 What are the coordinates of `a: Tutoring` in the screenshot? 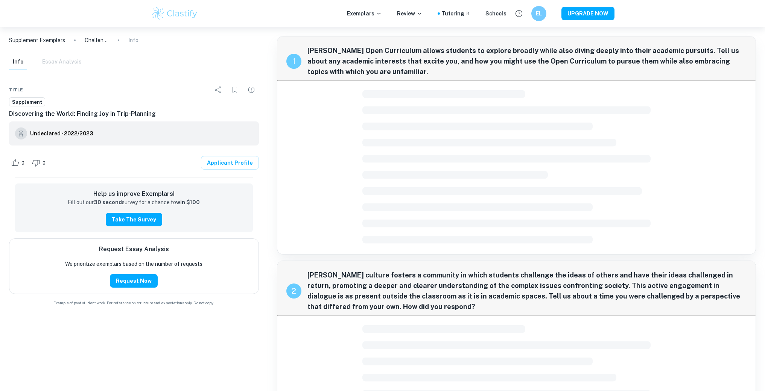 It's located at (456, 14).